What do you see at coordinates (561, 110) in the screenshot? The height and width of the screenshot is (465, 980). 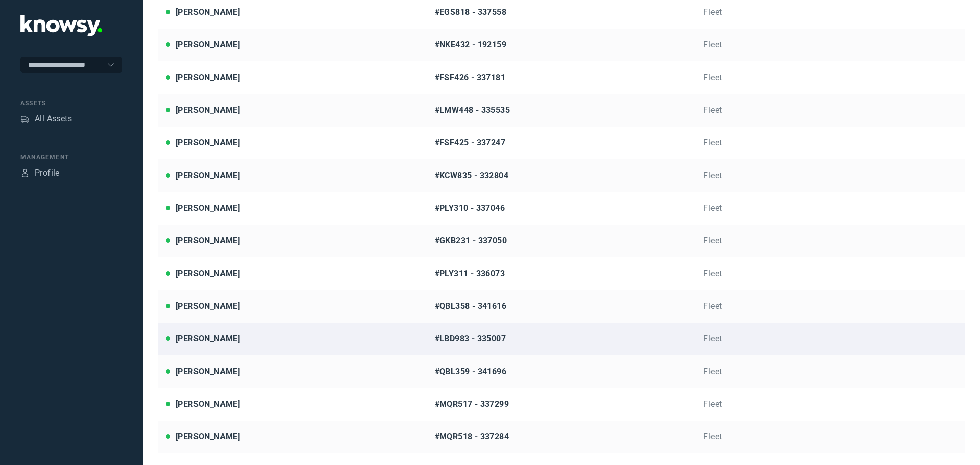 I see `div: #LMW448 - 335535` at bounding box center [561, 110].